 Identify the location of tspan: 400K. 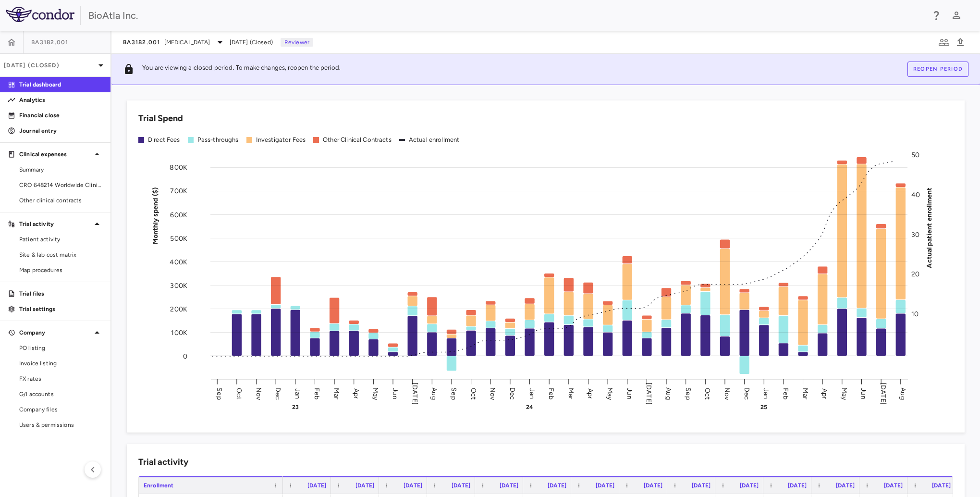
(178, 261).